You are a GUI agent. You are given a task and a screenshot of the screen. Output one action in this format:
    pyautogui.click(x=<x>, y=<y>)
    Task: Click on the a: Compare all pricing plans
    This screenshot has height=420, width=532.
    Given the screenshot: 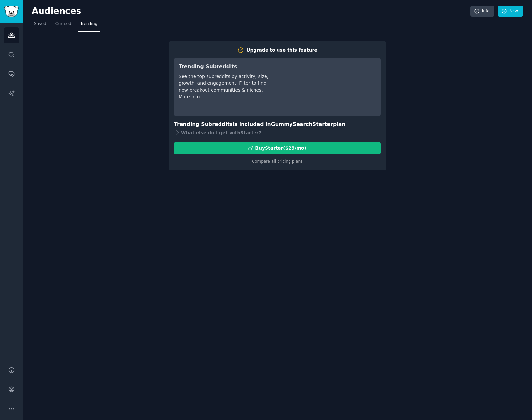 What is the action you would take?
    pyautogui.click(x=277, y=161)
    